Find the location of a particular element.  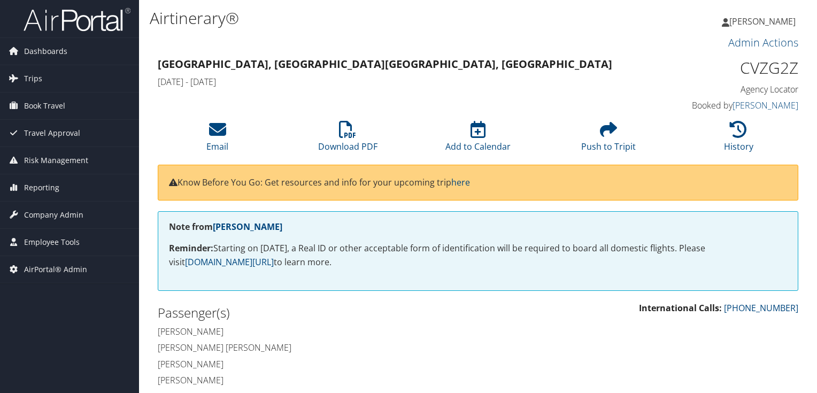

strong: Note from is located at coordinates (226, 227).